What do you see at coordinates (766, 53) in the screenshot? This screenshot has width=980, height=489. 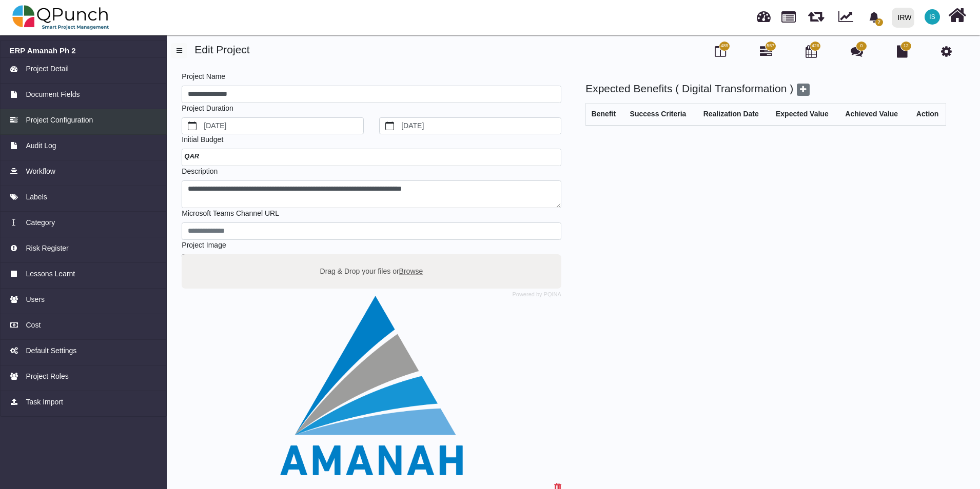 I see `a: 557` at bounding box center [766, 53].